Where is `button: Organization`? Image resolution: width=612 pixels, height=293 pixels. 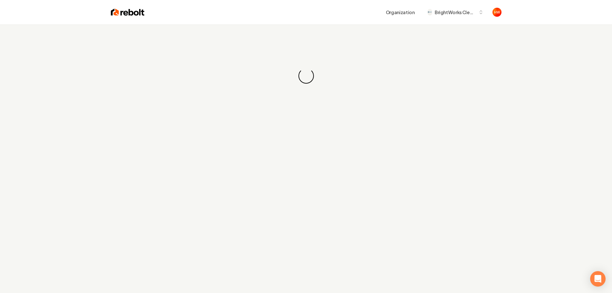
button: Organization is located at coordinates (400, 12).